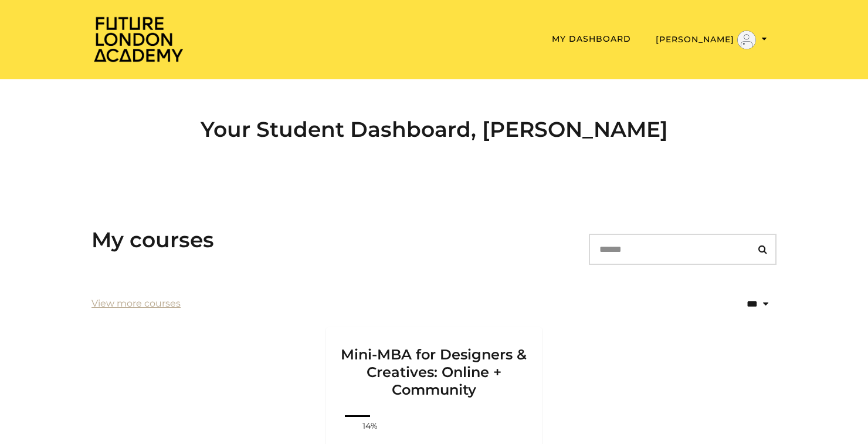 This screenshot has width=868, height=444. What do you see at coordinates (711, 40) in the screenshot?
I see `button: Toggle menu` at bounding box center [711, 40].